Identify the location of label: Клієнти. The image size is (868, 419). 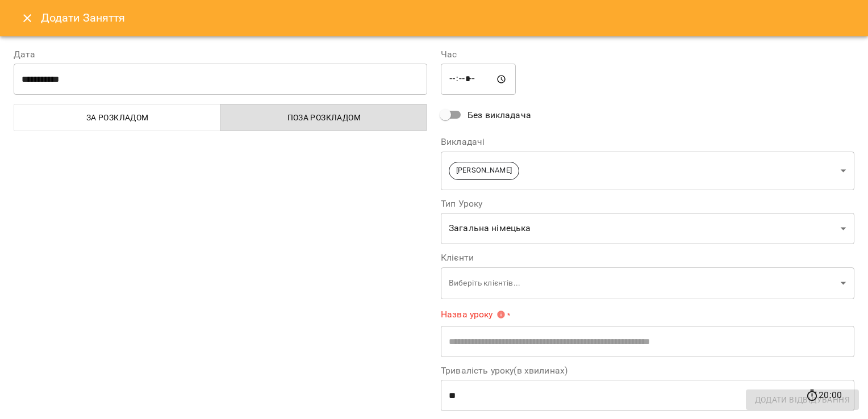
(648, 258).